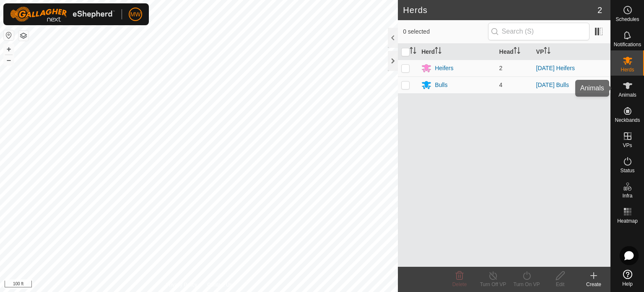 The height and width of the screenshot is (292, 644). Describe the element at coordinates (627, 278) in the screenshot. I see `a: Help` at that location.